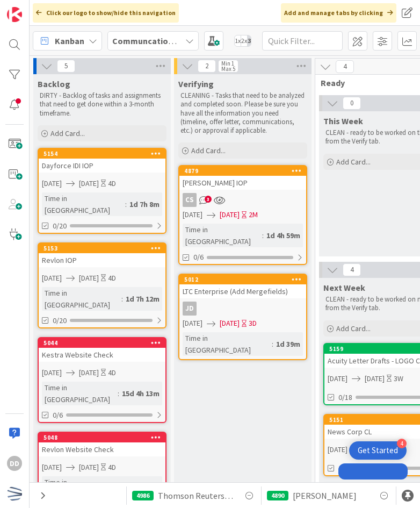  I want to click on div: Min 1, so click(228, 64).